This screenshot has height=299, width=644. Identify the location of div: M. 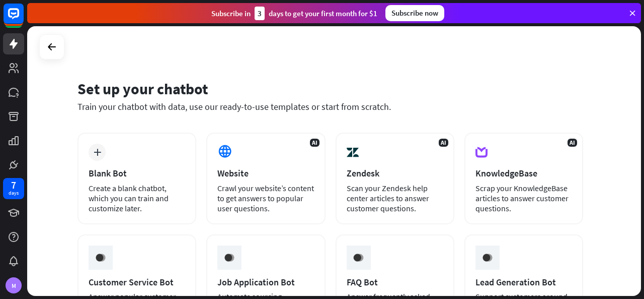
(14, 285).